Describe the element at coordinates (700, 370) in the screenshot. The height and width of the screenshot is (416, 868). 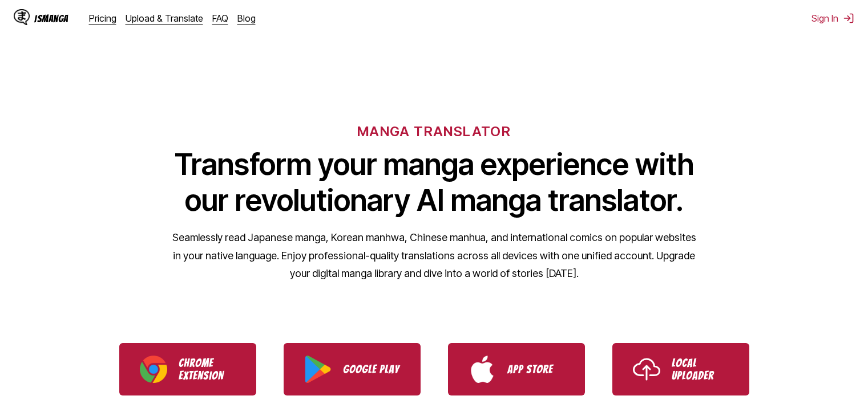
I see `p: Local Uploader` at that location.